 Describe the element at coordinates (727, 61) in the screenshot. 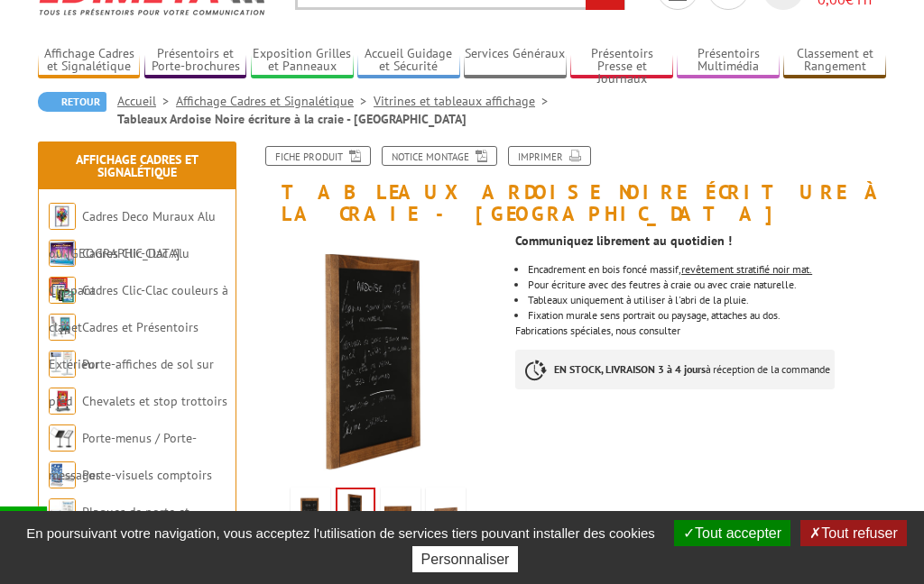

I see `a: Présentoirs Multimédia` at that location.